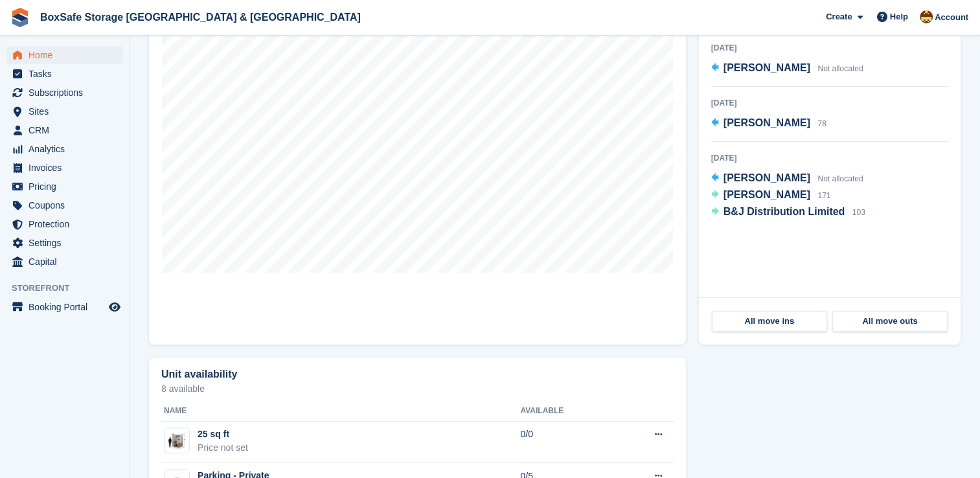 This screenshot has width=980, height=478. Describe the element at coordinates (67, 131) in the screenshot. I see `span: CRM` at that location.